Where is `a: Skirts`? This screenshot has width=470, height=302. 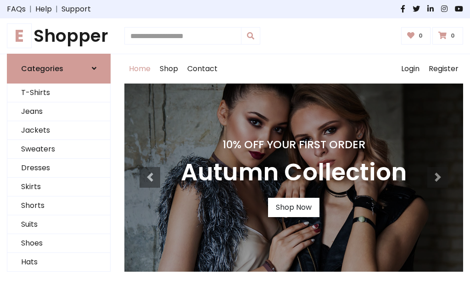 a: Skirts is located at coordinates (59, 187).